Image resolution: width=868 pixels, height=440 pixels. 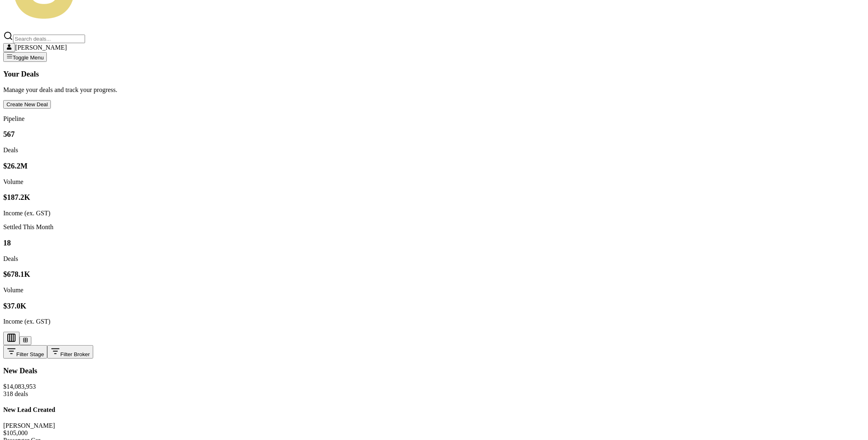 What do you see at coordinates (434, 433) in the screenshot?
I see `div: $105,000` at bounding box center [434, 433].